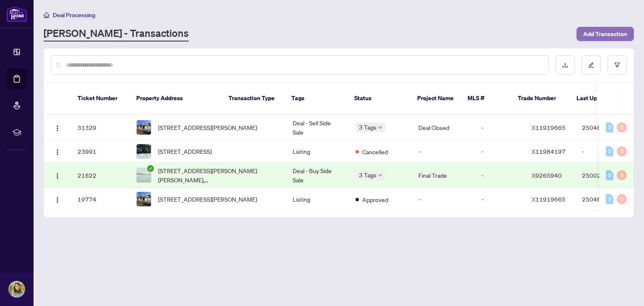 This screenshot has height=306, width=644. Describe the element at coordinates (379, 98) in the screenshot. I see `th: Status` at that location.